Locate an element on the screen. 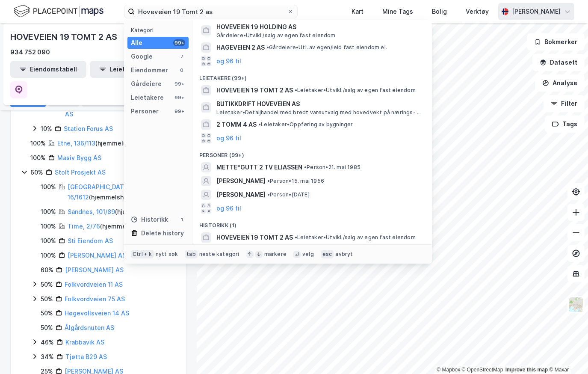 The width and height of the screenshot is (588, 374). a: Høgevollsveien 14 AS is located at coordinates (97, 313).